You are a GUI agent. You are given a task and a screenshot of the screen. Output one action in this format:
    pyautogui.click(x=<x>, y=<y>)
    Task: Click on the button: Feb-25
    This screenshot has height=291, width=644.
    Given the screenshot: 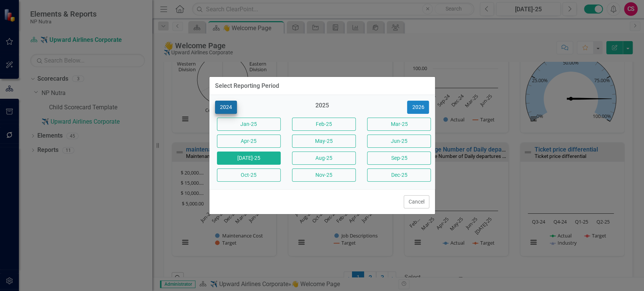 What is the action you would take?
    pyautogui.click(x=324, y=124)
    